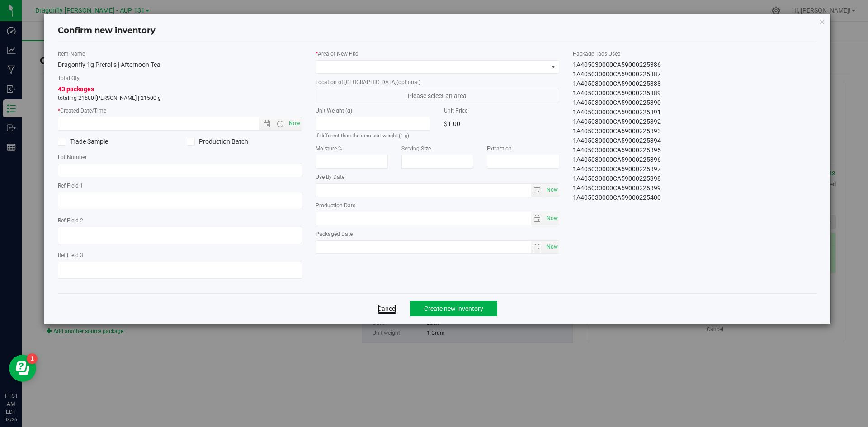  I want to click on div: 1A405030000CA59000225390, so click(695, 102).